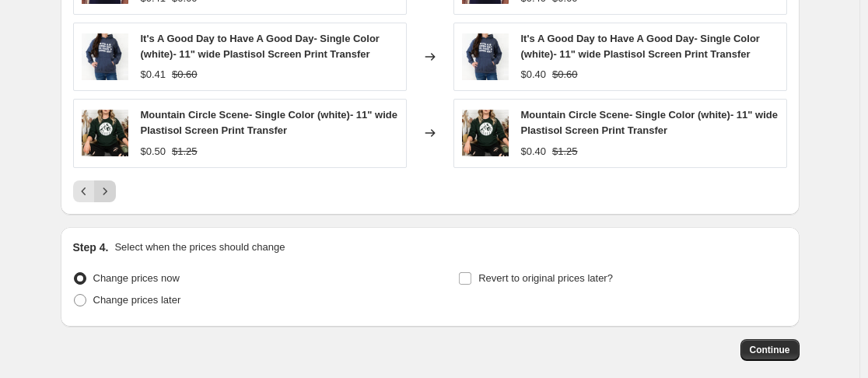 This screenshot has width=868, height=378. I want to click on button: Next, so click(105, 192).